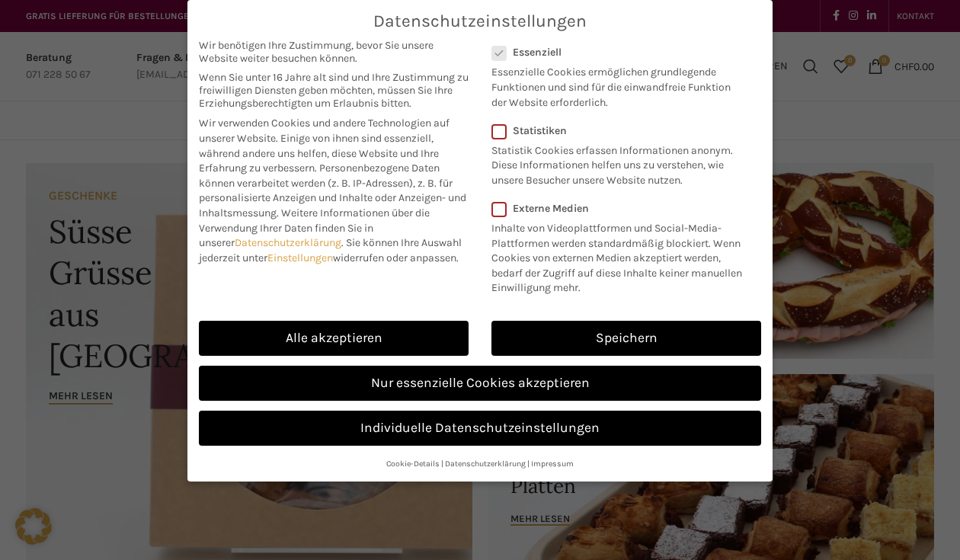  Describe the element at coordinates (626, 338) in the screenshot. I see `a: Speichern` at that location.